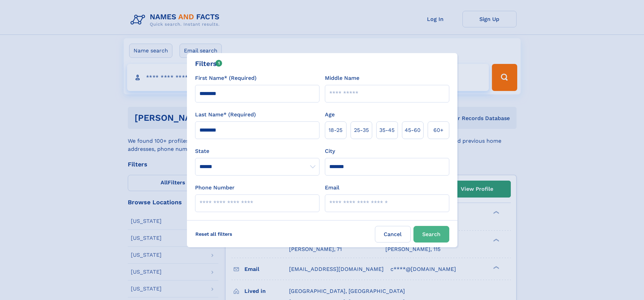 This screenshot has height=300, width=644. What do you see at coordinates (413, 130) in the screenshot?
I see `span: 45‑60` at bounding box center [413, 130].